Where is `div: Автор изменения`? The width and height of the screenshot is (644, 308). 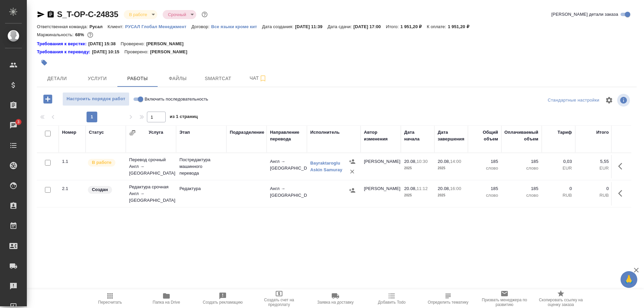 div: Автор изменения is located at coordinates (380, 136).